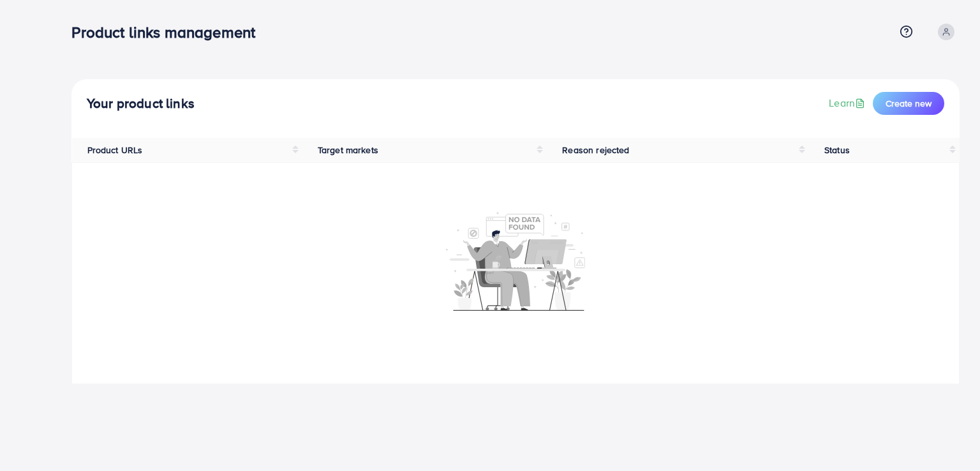 This screenshot has width=980, height=471. I want to click on span: Reason rejected, so click(595, 150).